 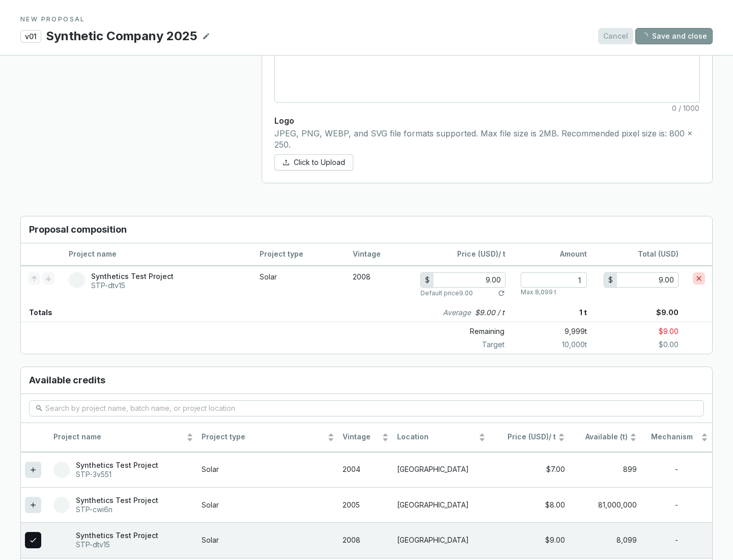 What do you see at coordinates (529, 505) in the screenshot?
I see `div: $8.00` at bounding box center [529, 505].